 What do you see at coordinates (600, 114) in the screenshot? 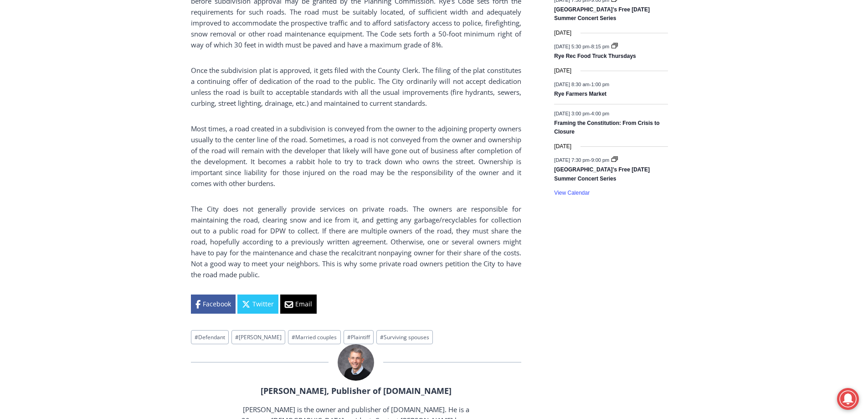
I see `span: 4:00 pm` at bounding box center [600, 114].